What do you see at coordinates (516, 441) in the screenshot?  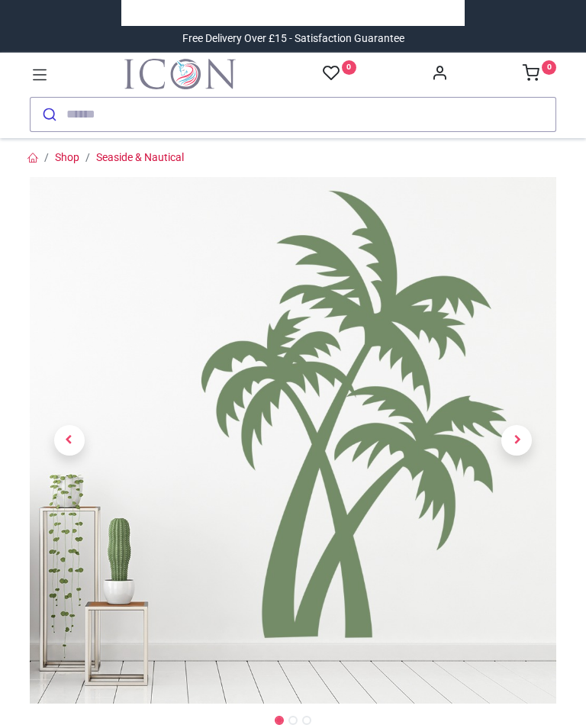 I see `span: Next` at bounding box center [516, 441].